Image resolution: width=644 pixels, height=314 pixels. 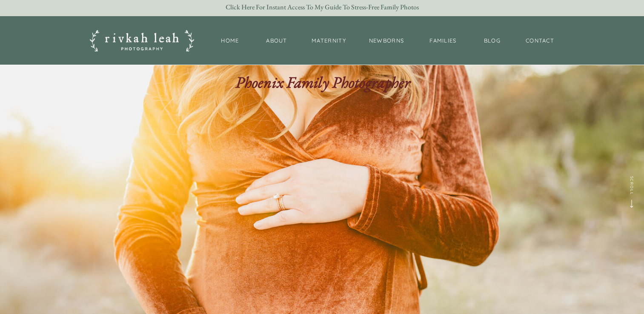 What do you see at coordinates (329, 41) in the screenshot?
I see `nav: maternity` at bounding box center [329, 41].